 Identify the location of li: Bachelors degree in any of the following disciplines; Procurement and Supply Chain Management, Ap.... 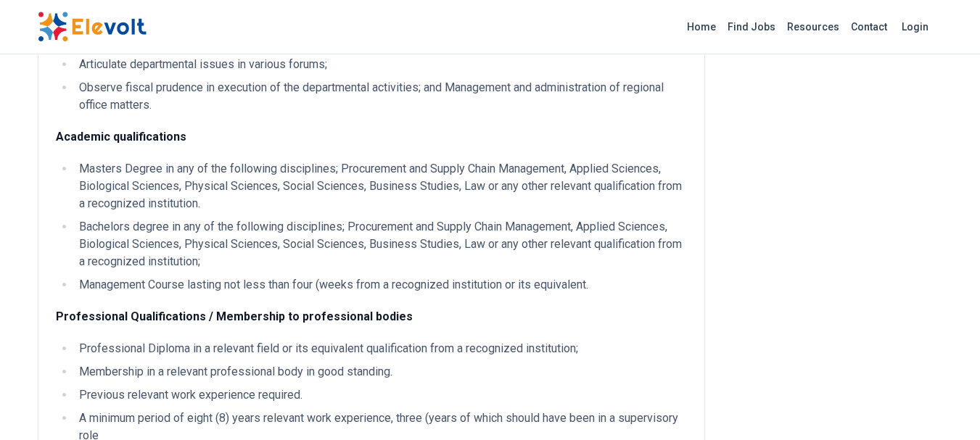
(381, 244).